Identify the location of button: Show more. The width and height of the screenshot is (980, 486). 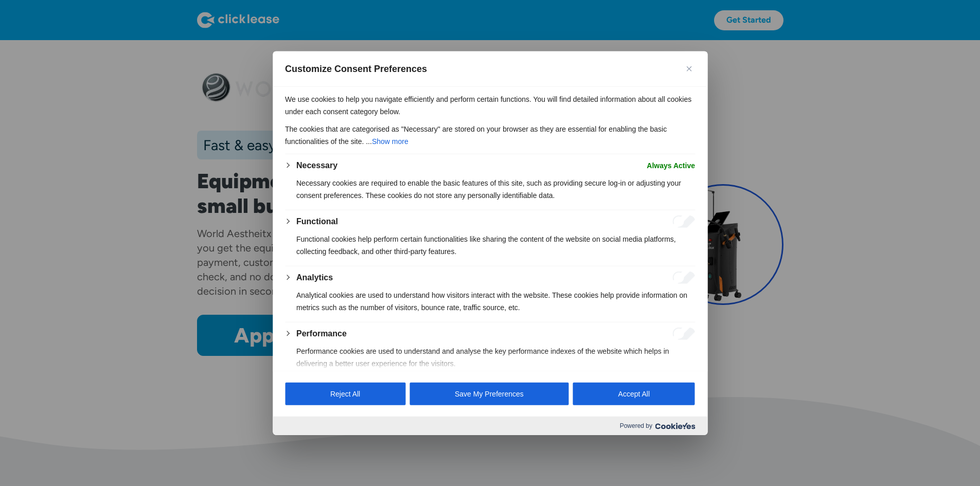
(390, 141).